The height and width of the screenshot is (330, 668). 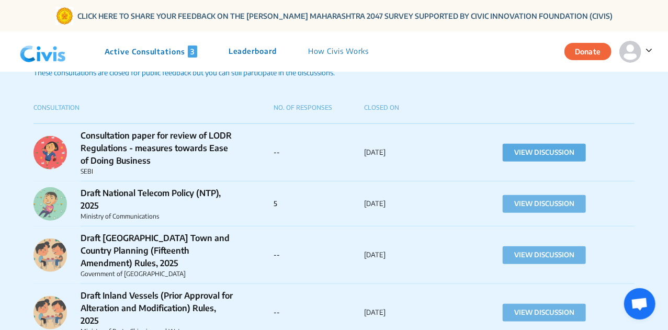 I want to click on img: navlogo.png, so click(x=43, y=52).